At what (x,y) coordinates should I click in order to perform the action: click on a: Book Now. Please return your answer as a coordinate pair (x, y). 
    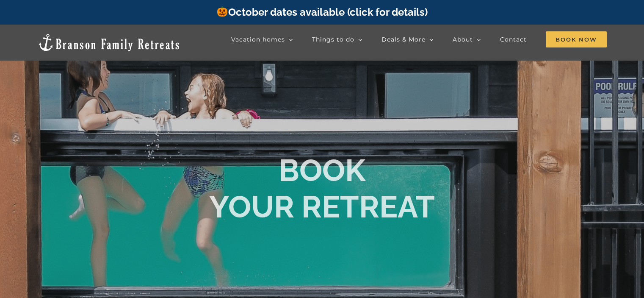
    Looking at the image, I should click on (576, 40).